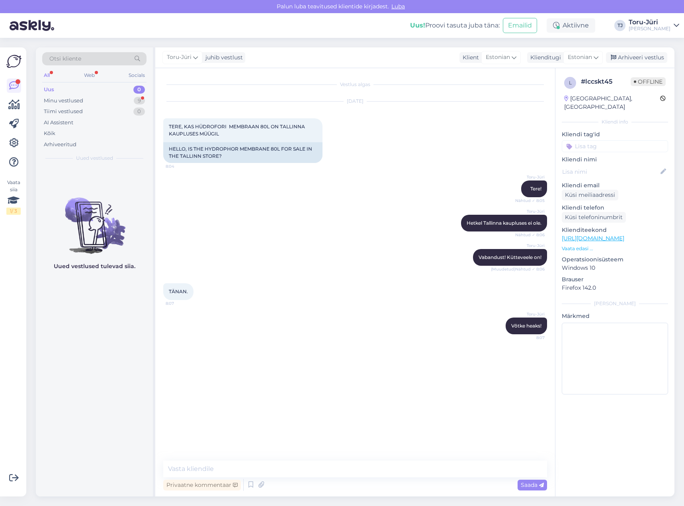  What do you see at coordinates (14, 61) in the screenshot?
I see `img: Askly Logo` at bounding box center [14, 61].